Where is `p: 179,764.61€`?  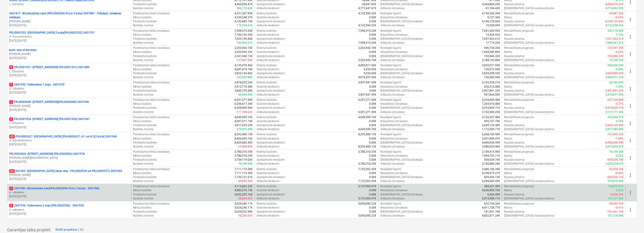
p: 179,764.61€ is located at coordinates (245, 25).